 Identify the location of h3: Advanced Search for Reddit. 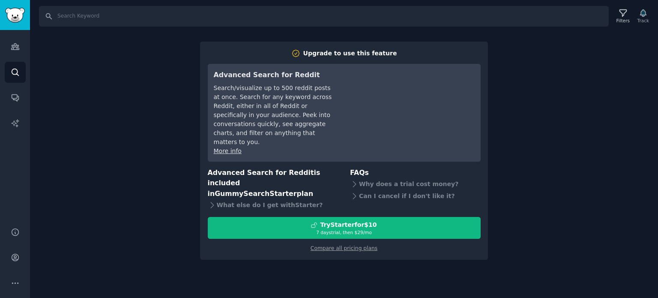
(274, 75).